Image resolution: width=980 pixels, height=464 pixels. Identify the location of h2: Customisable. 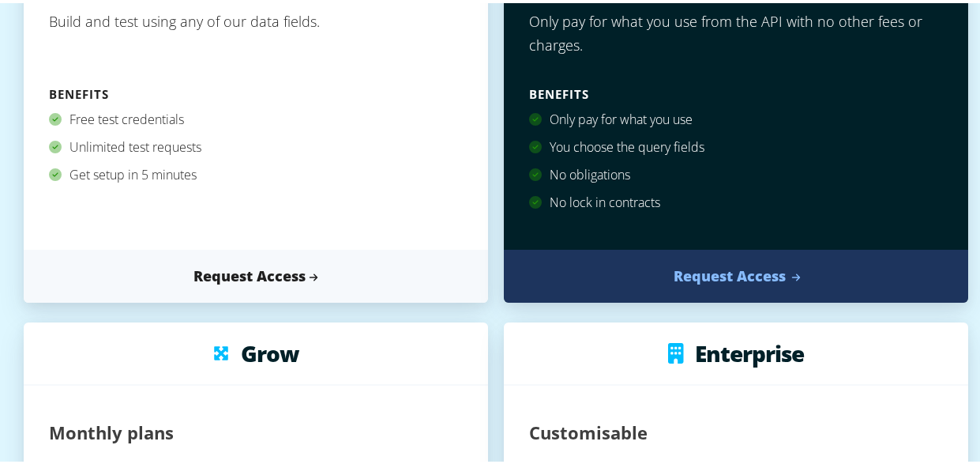
(588, 429).